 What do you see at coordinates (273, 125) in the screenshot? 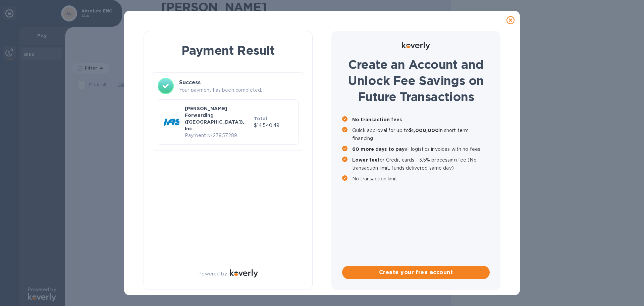
I see `p: $14,540.49` at bounding box center [273, 125].